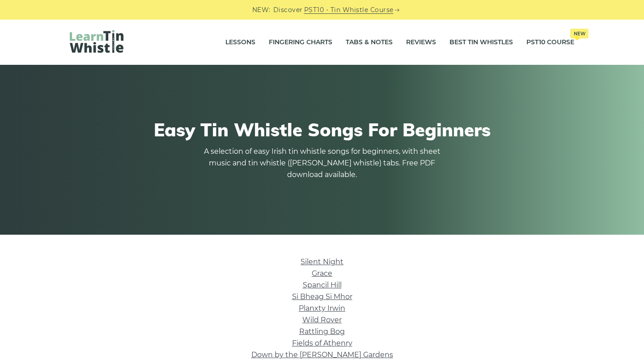 The image size is (644, 363). Describe the element at coordinates (322, 343) in the screenshot. I see `a: Fields of Athenry` at that location.